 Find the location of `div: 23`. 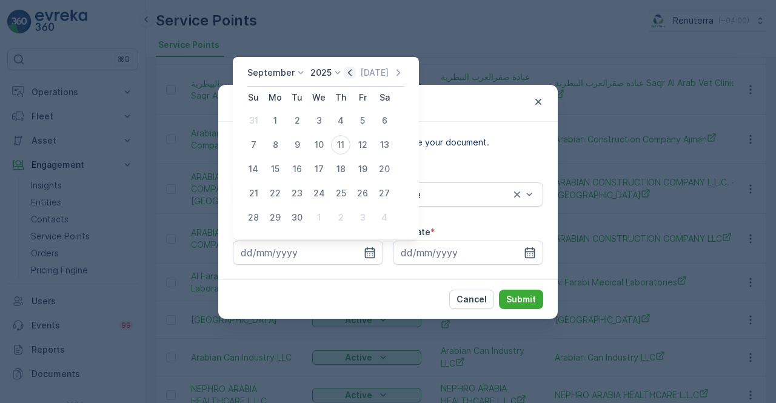

div: 23 is located at coordinates (297, 193).